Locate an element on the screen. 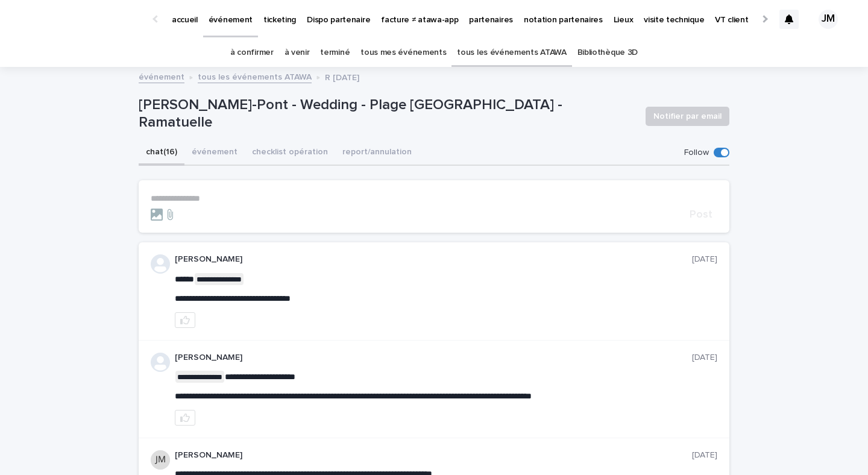 The height and width of the screenshot is (475, 868). div: JM is located at coordinates (829, 19).